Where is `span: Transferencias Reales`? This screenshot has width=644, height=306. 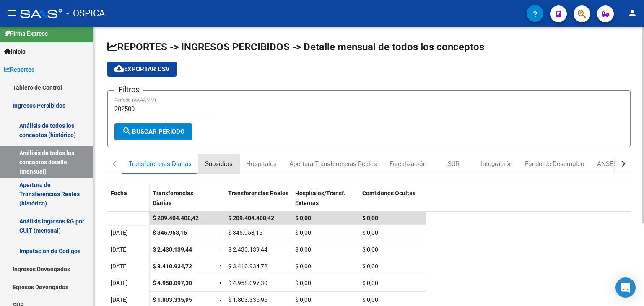 span: Transferencias Reales is located at coordinates (258, 193).